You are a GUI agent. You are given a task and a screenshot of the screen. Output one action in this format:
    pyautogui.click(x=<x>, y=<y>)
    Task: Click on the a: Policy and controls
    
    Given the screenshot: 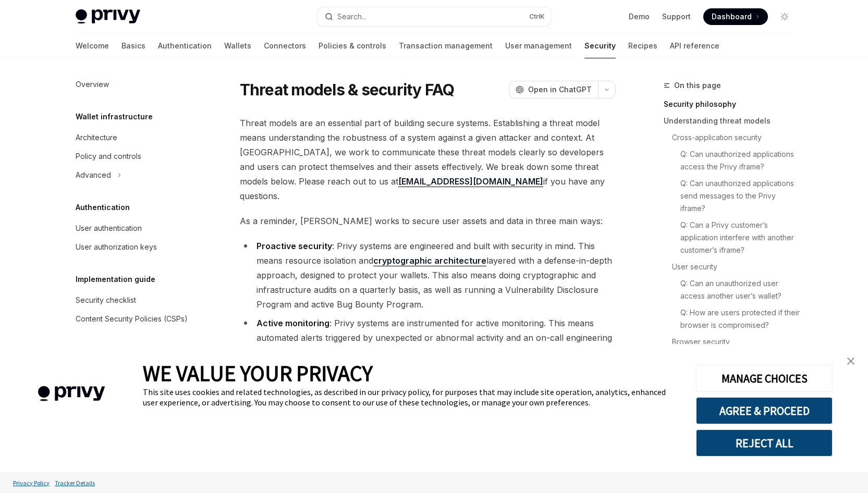 What is the action you would take?
    pyautogui.click(x=134, y=156)
    